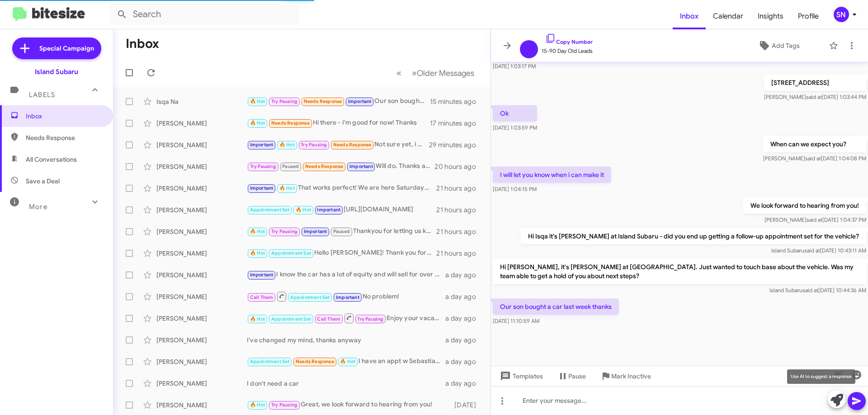 The height and width of the screenshot is (415, 868). I want to click on a: Profile, so click(809, 16).